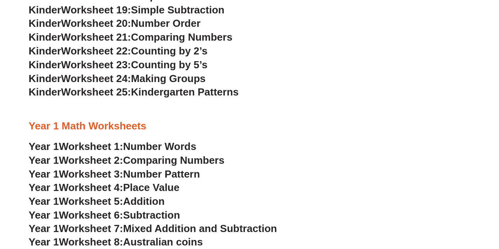 The image size is (499, 249). Describe the element at coordinates (160, 146) in the screenshot. I see `span: Number Words` at that location.